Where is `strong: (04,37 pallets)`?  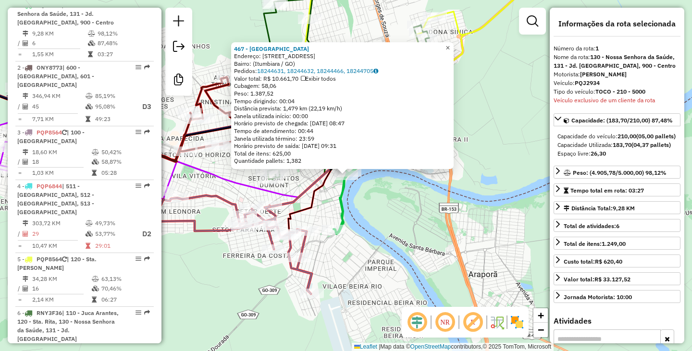
strong: (04,37 pallets) is located at coordinates (651, 145).